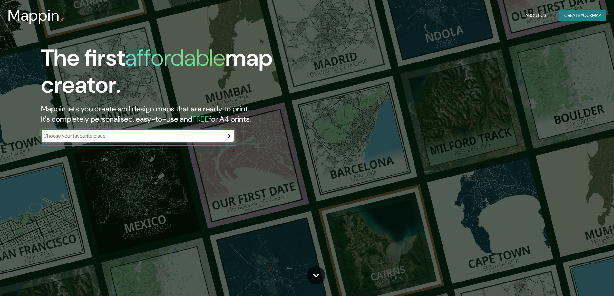  I want to click on input: Choose your favourite place, so click(131, 136).